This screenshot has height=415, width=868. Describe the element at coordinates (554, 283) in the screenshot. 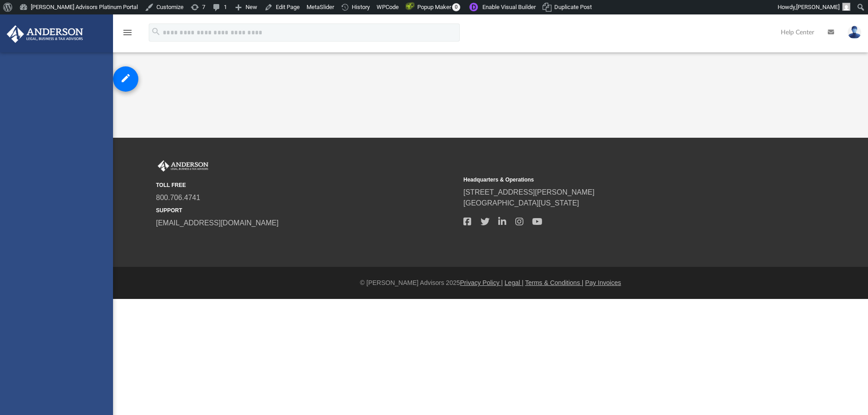

I see `a: Terms & Conditions |` at that location.